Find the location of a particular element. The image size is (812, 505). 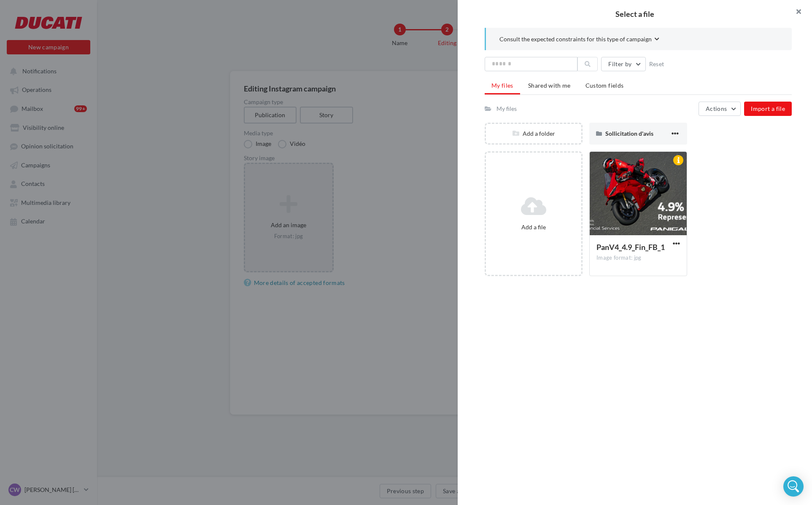

button: Actions is located at coordinates (720, 108).